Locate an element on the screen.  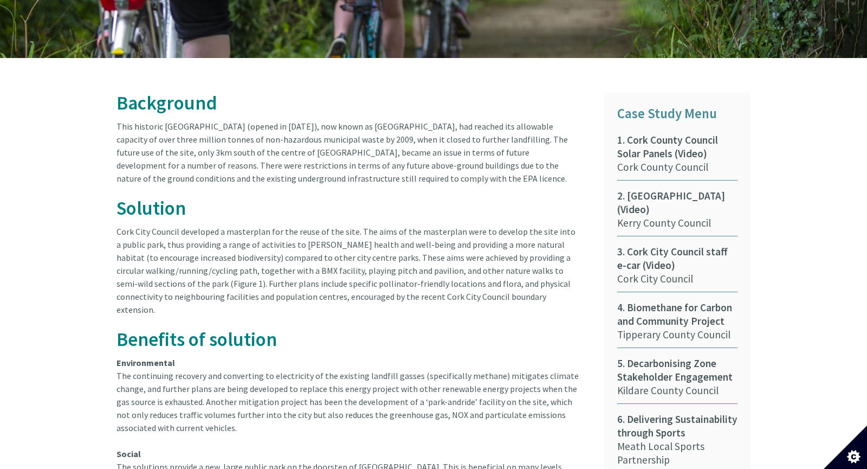
a: 5. Decarbonising Zone Stakeholder EngagementKildare County Council is located at coordinates (677, 380).